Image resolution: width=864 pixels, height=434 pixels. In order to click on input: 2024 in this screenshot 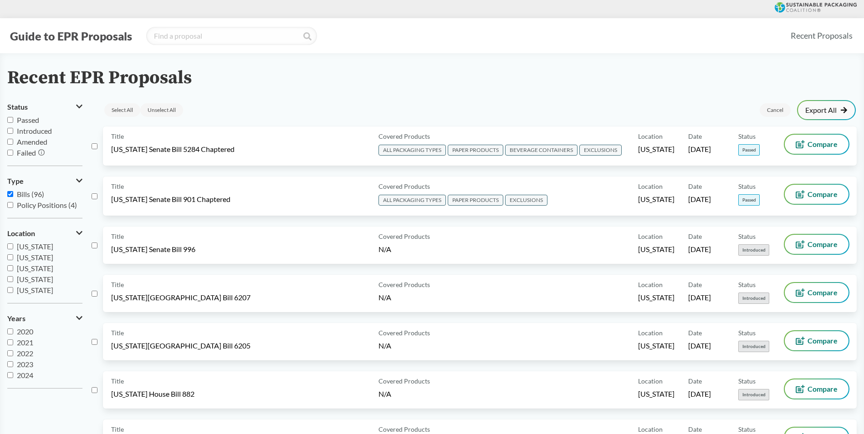, I will do `click(10, 375)`.